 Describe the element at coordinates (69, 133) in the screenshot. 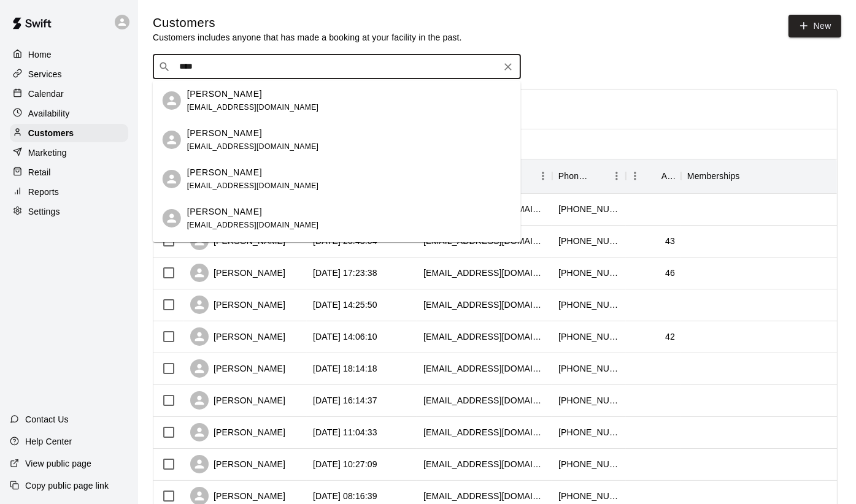

I see `div: Customers` at that location.